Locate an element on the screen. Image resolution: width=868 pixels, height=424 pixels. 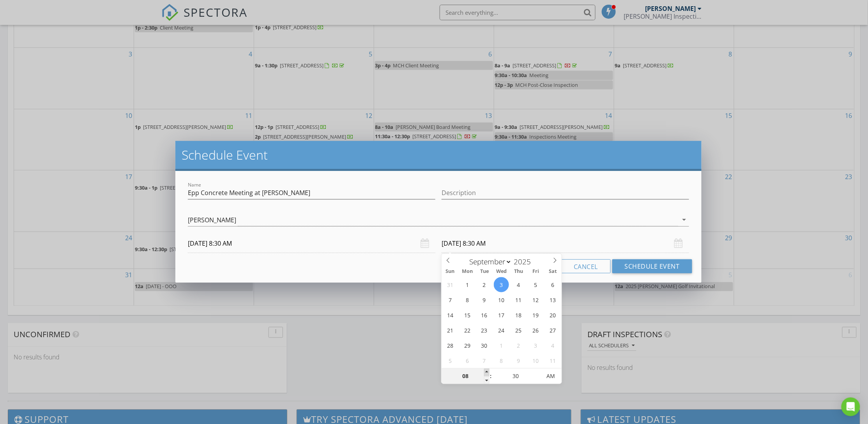
span: September 14, 2025 is located at coordinates (450, 315).